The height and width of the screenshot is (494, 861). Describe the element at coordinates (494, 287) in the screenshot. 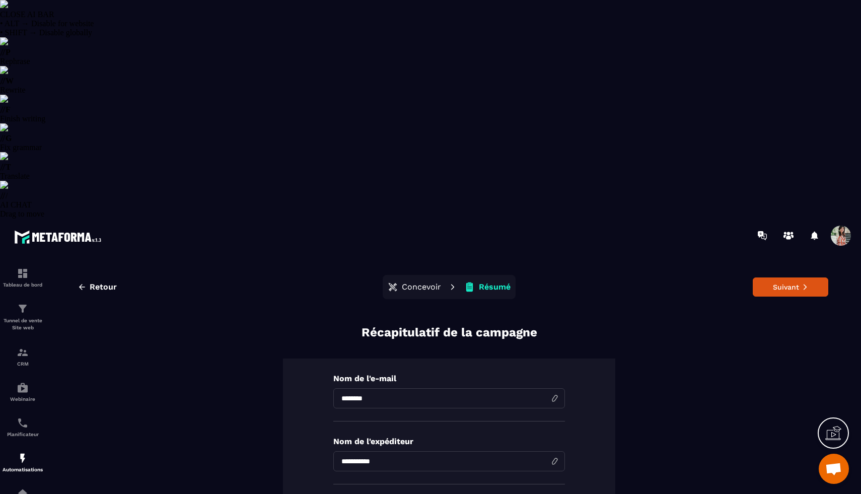

I see `p: Résumé` at that location.